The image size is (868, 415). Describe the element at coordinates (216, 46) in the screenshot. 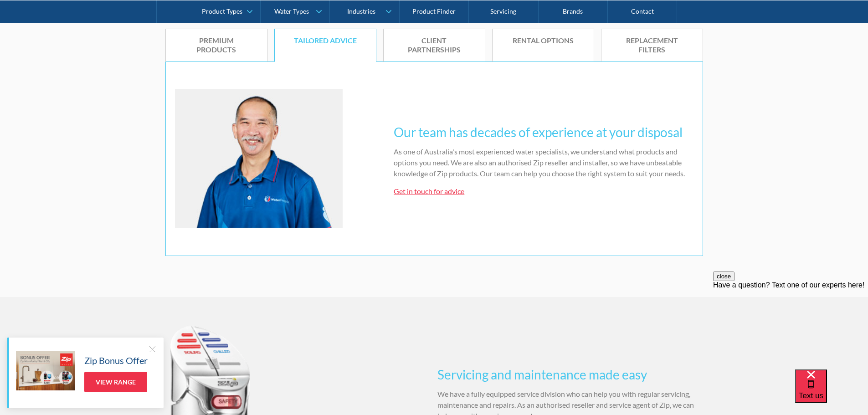

I see `div: Premium products` at that location.